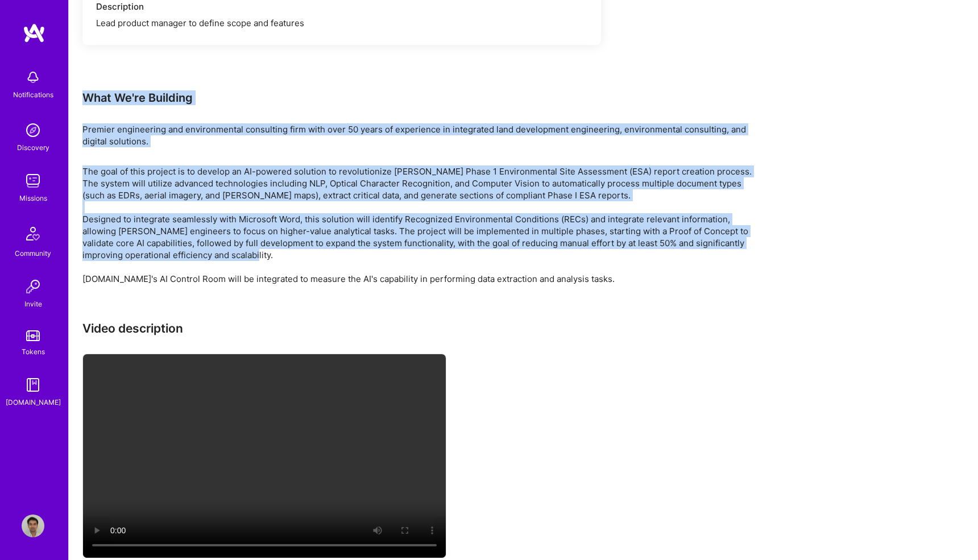 Image resolution: width=978 pixels, height=560 pixels. Describe the element at coordinates (33, 77) in the screenshot. I see `img: bell` at that location.